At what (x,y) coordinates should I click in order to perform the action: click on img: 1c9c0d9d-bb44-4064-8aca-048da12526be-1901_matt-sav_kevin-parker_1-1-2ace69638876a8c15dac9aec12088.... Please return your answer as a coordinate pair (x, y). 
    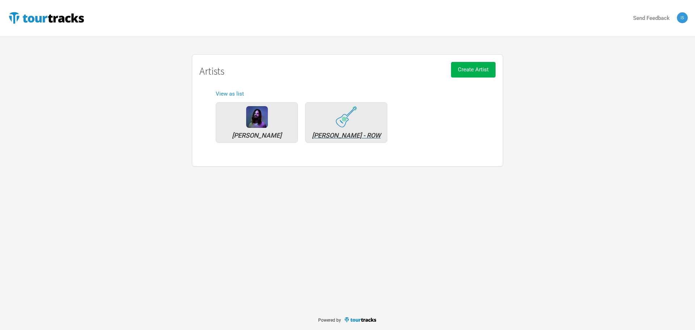
    Looking at the image, I should click on (257, 117).